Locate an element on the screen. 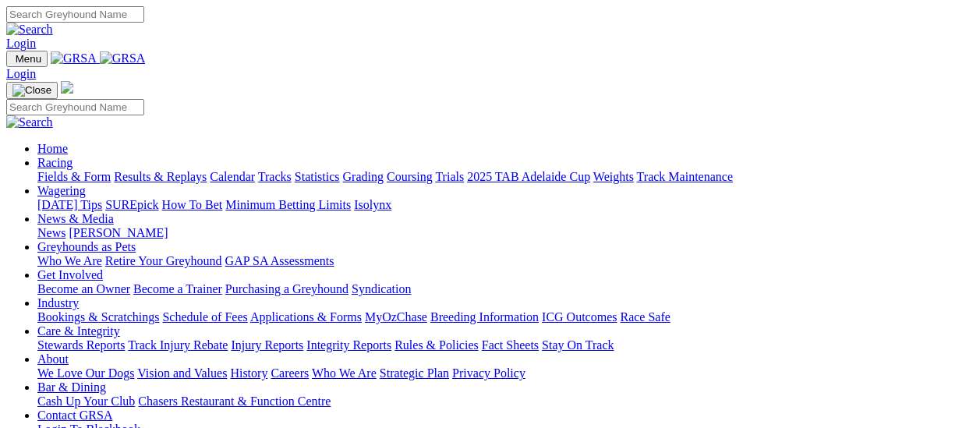 The image size is (980, 428). a: Fields & Form is located at coordinates (74, 176).